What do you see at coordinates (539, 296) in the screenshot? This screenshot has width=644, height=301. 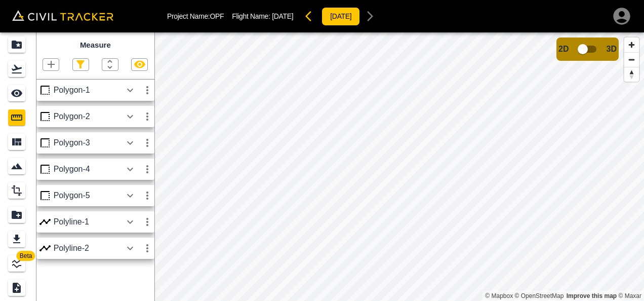 I see `a: OpenStreetMap` at bounding box center [539, 296].